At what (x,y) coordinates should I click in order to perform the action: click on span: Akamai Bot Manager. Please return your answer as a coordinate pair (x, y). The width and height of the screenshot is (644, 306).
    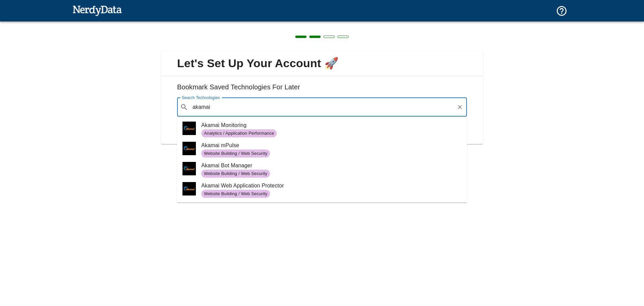
    Looking at the image, I should click on (331, 166).